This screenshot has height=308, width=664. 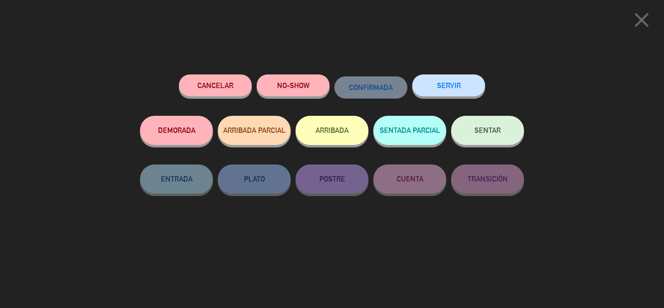 What do you see at coordinates (642, 21) in the screenshot?
I see `button: close` at bounding box center [642, 21].